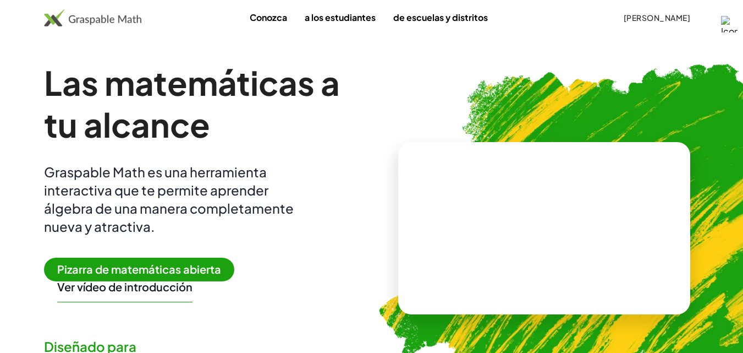 The image size is (743, 353). I want to click on video: ¿Qué es esto? Es notación matemática dinámica. Esta notación desempeña un papel fundamental en có..., so click(544, 228).